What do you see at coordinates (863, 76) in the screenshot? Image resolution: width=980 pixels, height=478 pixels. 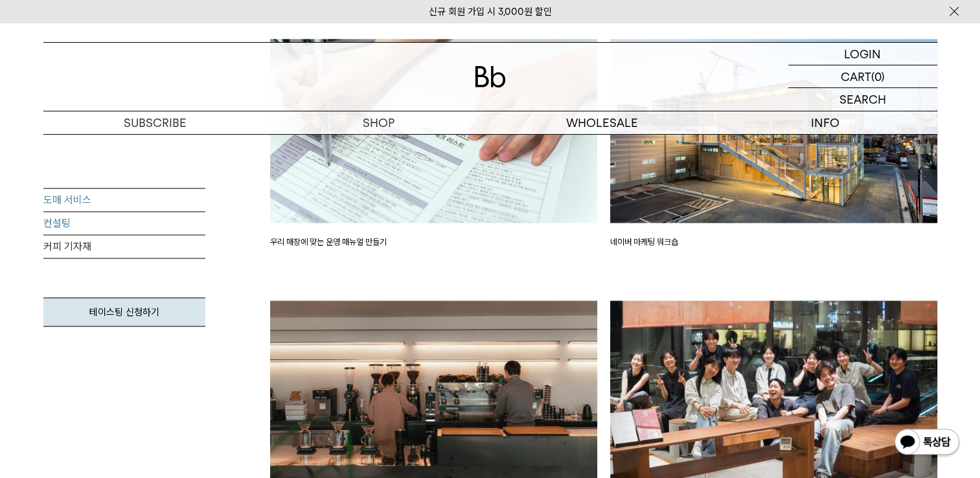 I see `a: CART (0)` at bounding box center [863, 76].